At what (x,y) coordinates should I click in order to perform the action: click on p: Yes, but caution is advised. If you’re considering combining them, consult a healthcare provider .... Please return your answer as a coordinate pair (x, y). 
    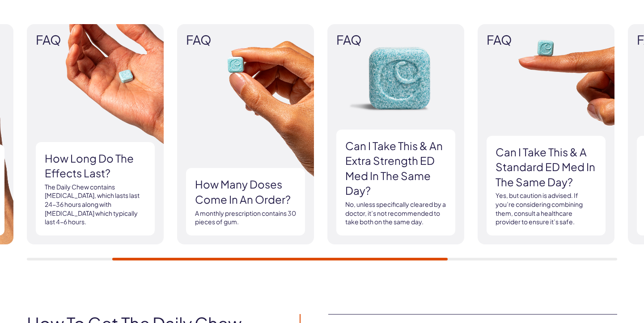
    Looking at the image, I should click on (546, 209).